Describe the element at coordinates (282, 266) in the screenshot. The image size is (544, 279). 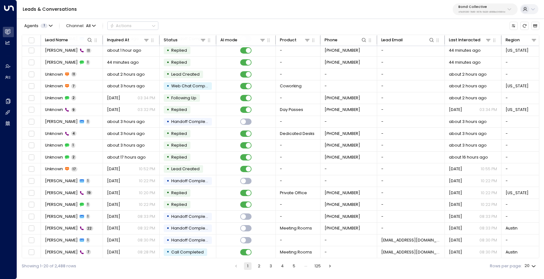
I see `button: Go to page 4` at that location.